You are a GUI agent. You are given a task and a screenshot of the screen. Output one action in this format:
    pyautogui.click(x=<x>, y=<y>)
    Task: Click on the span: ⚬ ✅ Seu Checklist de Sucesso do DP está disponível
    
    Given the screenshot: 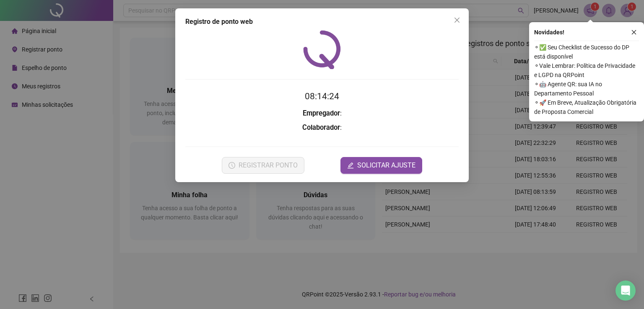 What is the action you would take?
    pyautogui.click(x=587, y=52)
    